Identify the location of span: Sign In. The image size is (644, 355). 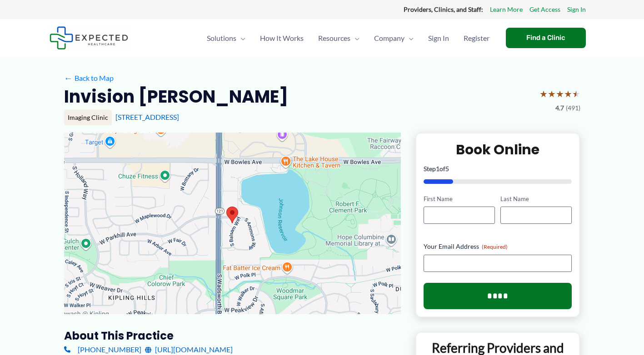
(438, 38).